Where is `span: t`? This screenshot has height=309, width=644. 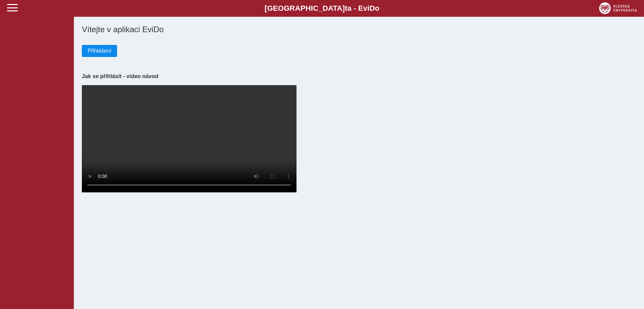 span: t is located at coordinates (346, 8).